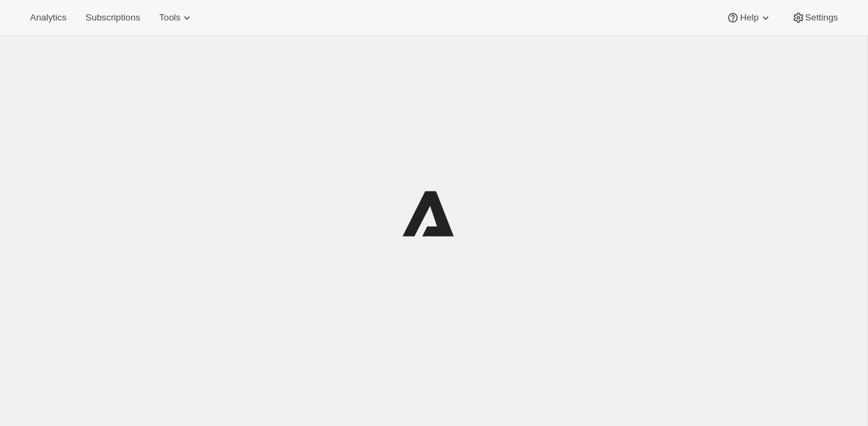 The height and width of the screenshot is (426, 868). Describe the element at coordinates (822, 18) in the screenshot. I see `span: Settings` at that location.